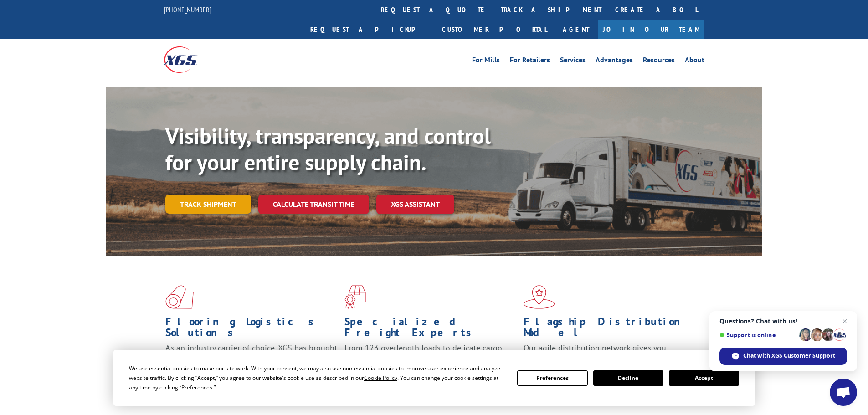 This screenshot has height=415, width=868. Describe the element at coordinates (209, 204) in the screenshot. I see `a: Track shipment` at that location.